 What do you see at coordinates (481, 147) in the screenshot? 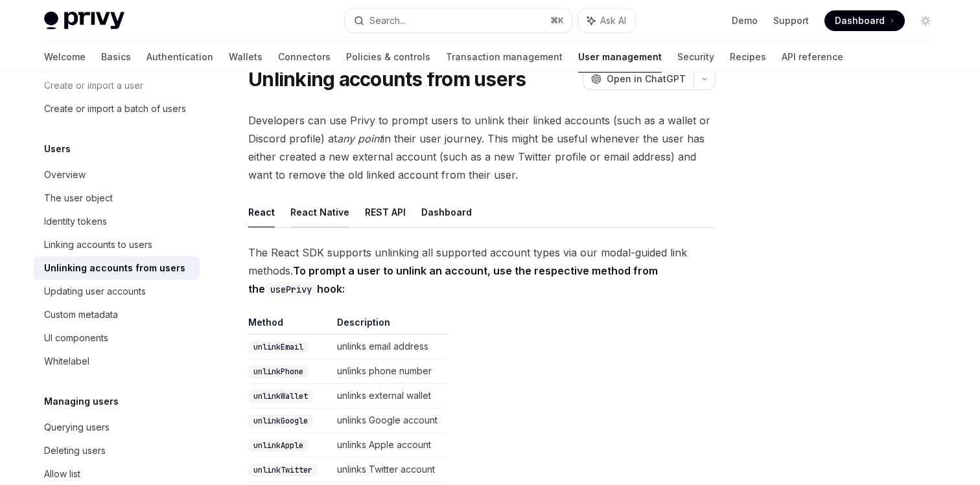
I see `span: Developers can use Privy to prompt users to unlink their linked accounts (such as a wallet or Dis...` at bounding box center [481, 147].